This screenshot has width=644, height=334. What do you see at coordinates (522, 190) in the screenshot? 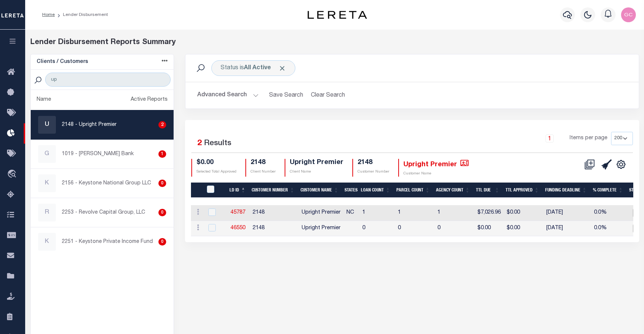
I see `th: Ttl Approved: activate to sort column ascending` at bounding box center [522, 190].